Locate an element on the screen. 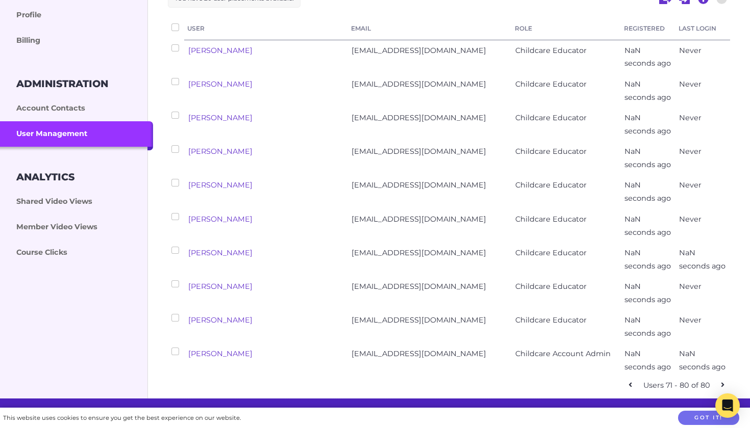  div: Open Intercom Messenger is located at coordinates (727, 406).